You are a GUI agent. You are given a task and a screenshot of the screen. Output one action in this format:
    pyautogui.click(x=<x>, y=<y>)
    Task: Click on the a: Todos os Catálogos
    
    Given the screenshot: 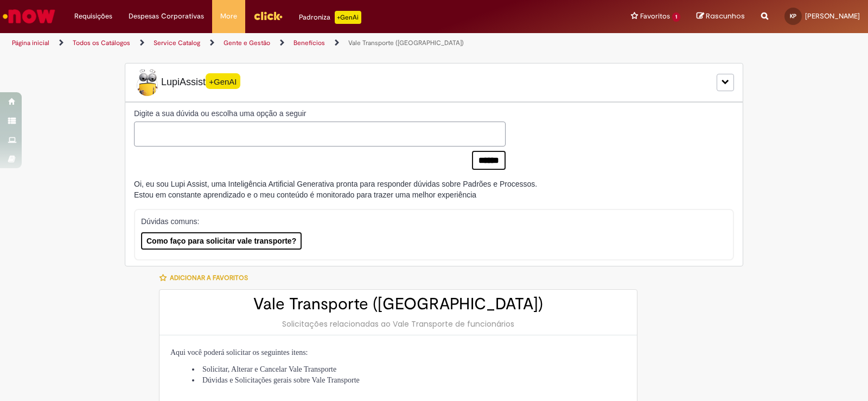 What is the action you would take?
    pyautogui.click(x=101, y=43)
    